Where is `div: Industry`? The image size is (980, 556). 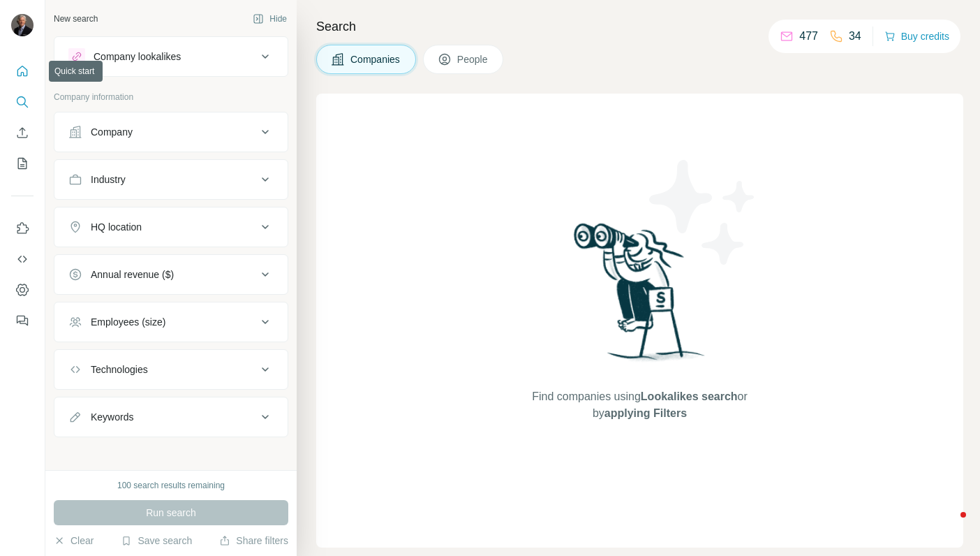 div: Industry is located at coordinates (108, 179).